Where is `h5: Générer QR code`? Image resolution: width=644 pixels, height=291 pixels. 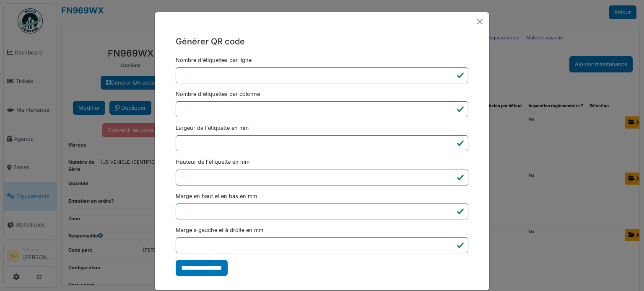 h5: Générer QR code is located at coordinates (322, 41).